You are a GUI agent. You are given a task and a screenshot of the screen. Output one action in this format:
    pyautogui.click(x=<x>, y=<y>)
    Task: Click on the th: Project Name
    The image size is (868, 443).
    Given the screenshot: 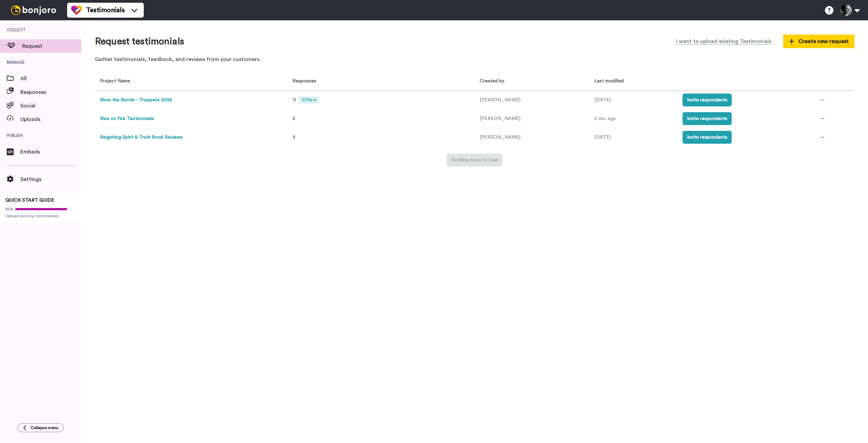 What is the action you would take?
    pyautogui.click(x=190, y=82)
    